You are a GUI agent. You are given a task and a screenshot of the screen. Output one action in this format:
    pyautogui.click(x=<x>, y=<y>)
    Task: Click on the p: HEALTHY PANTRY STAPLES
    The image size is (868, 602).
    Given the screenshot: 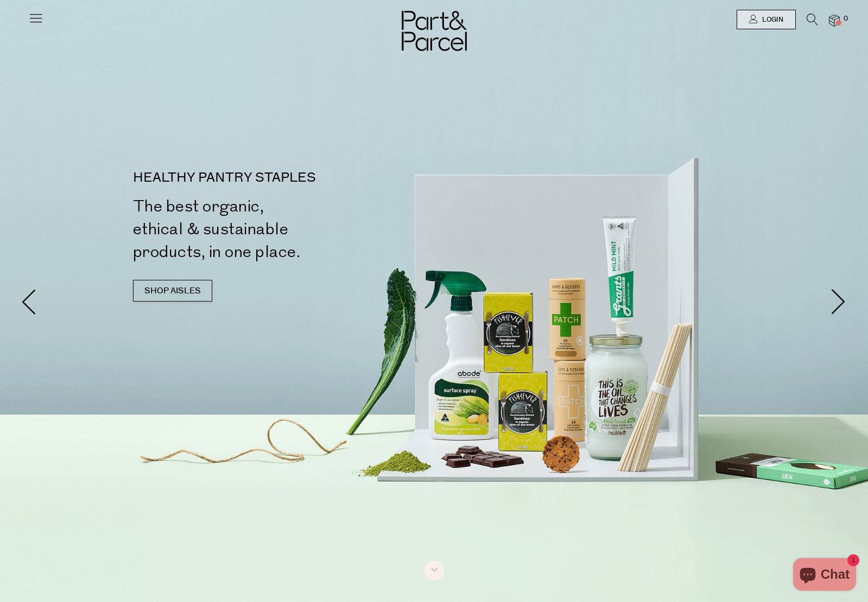 What is the action you would take?
    pyautogui.click(x=286, y=178)
    